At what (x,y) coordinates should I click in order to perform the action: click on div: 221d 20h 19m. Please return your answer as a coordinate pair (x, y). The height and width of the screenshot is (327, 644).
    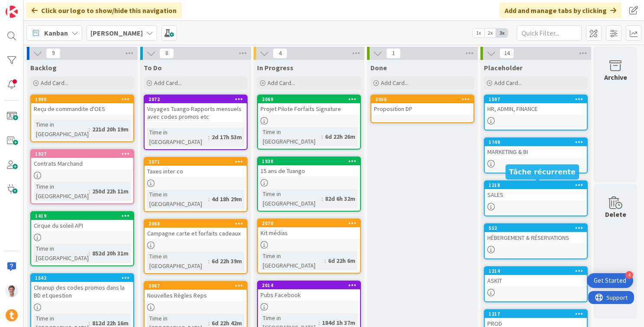
    Looking at the image, I should click on (111, 129).